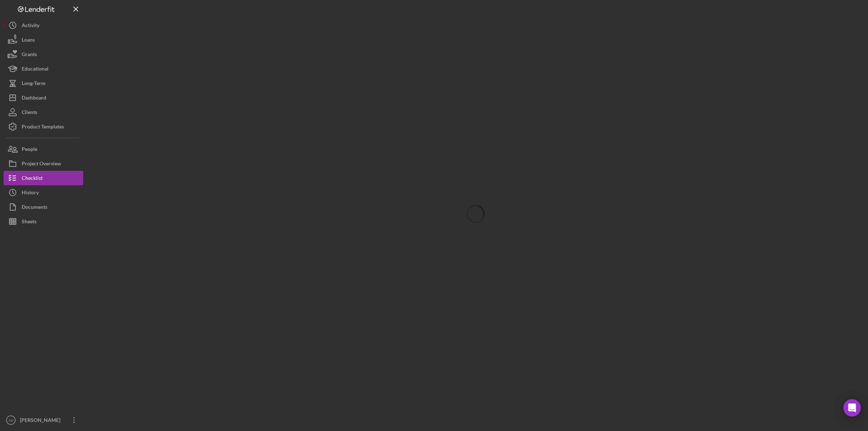  What do you see at coordinates (852, 407) in the screenshot?
I see `div: Open Intercom Messenger` at bounding box center [852, 407].